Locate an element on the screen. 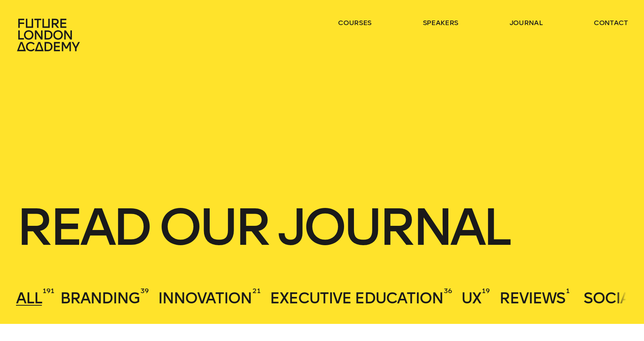  span: Reviews is located at coordinates (532, 298).